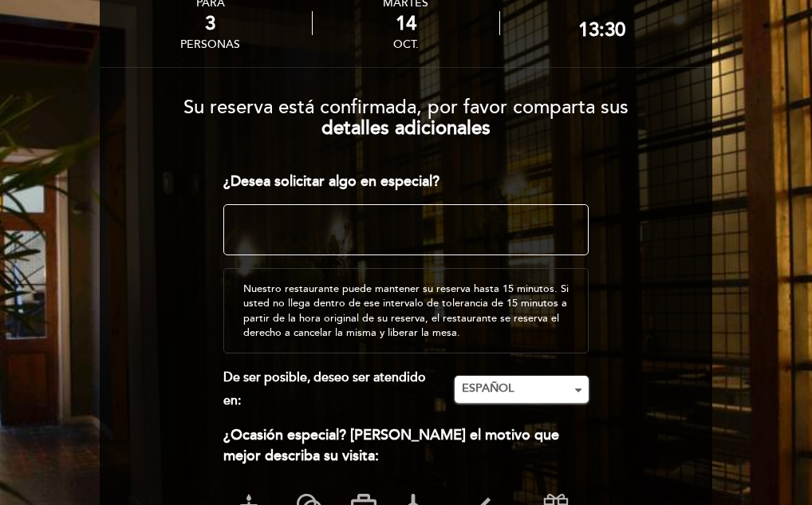 The width and height of the screenshot is (812, 505). What do you see at coordinates (522, 390) in the screenshot?
I see `button: ESPAÑOL` at bounding box center [522, 390].